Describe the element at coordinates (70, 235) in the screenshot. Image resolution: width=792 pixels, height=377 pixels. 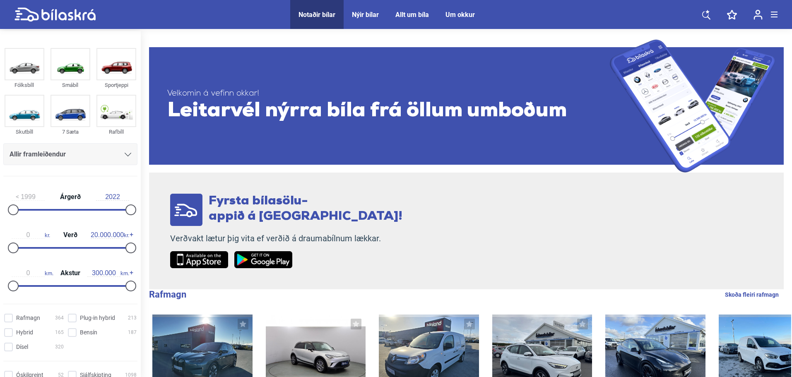
I see `span: Verð` at that location.